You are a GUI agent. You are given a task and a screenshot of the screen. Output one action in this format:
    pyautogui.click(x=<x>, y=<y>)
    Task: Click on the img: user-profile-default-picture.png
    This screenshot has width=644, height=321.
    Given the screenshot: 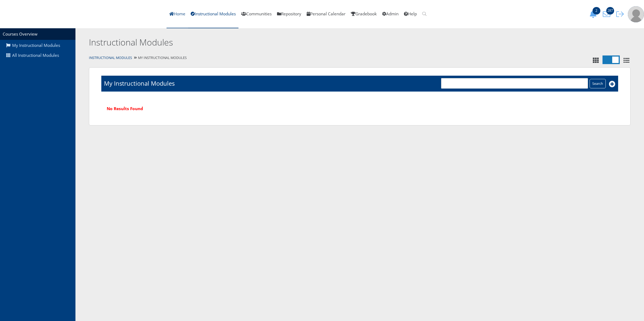 What is the action you would take?
    pyautogui.click(x=636, y=14)
    